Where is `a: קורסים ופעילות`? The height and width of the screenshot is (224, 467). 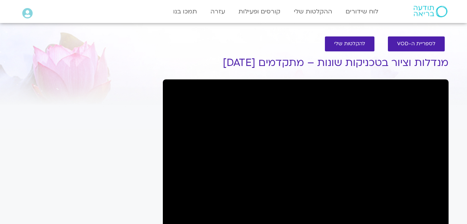 a: קורסים ופעילות is located at coordinates (259, 12).